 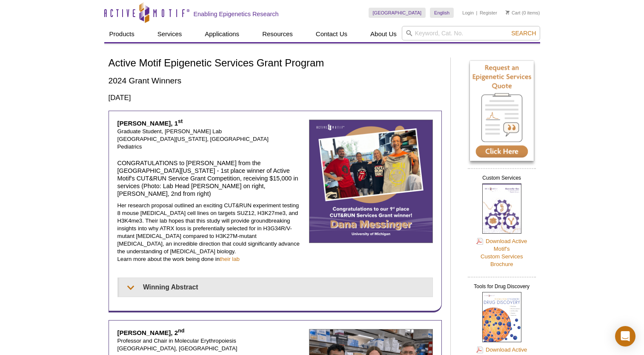 What do you see at coordinates (170, 34) in the screenshot?
I see `a: Services` at bounding box center [170, 34].